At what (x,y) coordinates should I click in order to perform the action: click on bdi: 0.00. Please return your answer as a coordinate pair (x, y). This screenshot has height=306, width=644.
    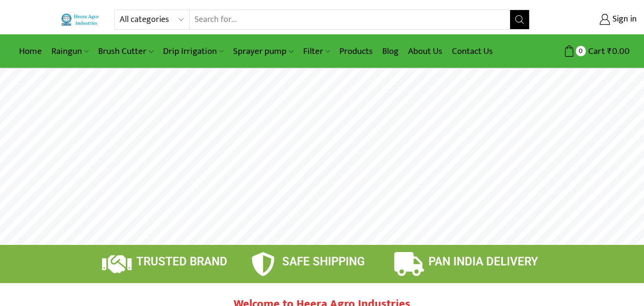
    Looking at the image, I should click on (618, 51).